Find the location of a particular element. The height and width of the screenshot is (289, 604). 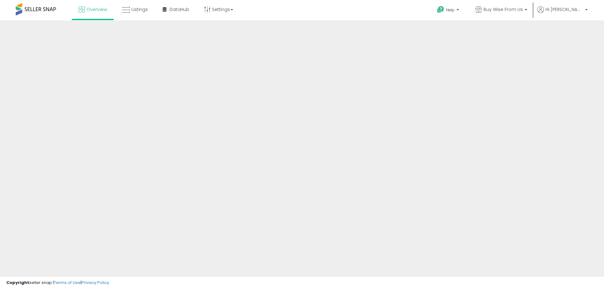

a: Privacy Policy is located at coordinates (95, 282).